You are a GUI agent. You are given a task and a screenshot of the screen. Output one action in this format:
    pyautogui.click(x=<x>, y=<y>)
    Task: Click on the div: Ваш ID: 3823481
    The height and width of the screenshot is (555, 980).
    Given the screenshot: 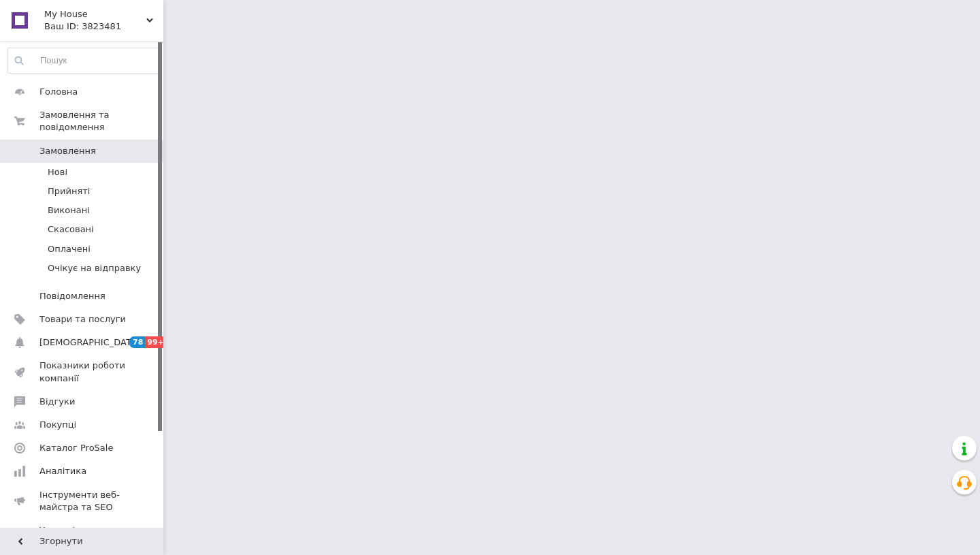 What is the action you would take?
    pyautogui.click(x=103, y=27)
    